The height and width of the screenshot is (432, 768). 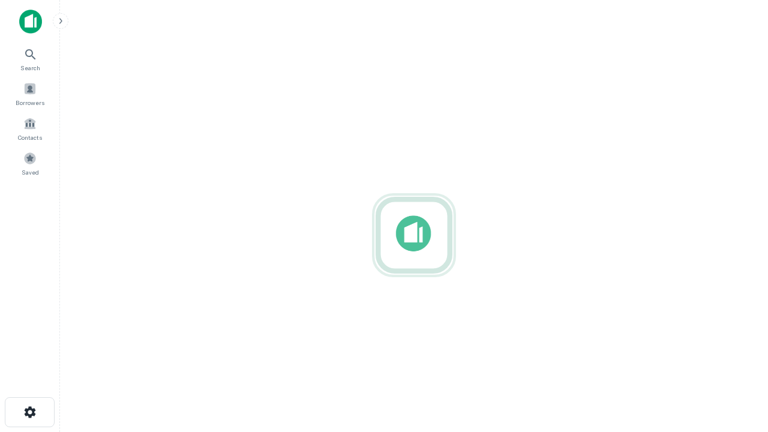 What do you see at coordinates (30, 94) in the screenshot?
I see `div: Borrowers` at bounding box center [30, 94].